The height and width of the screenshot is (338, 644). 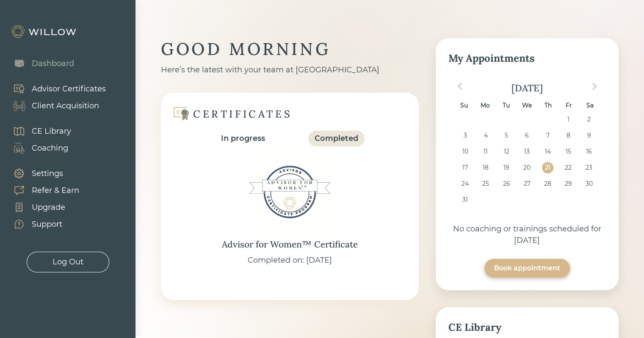 I want to click on div: Log Out, so click(x=68, y=262).